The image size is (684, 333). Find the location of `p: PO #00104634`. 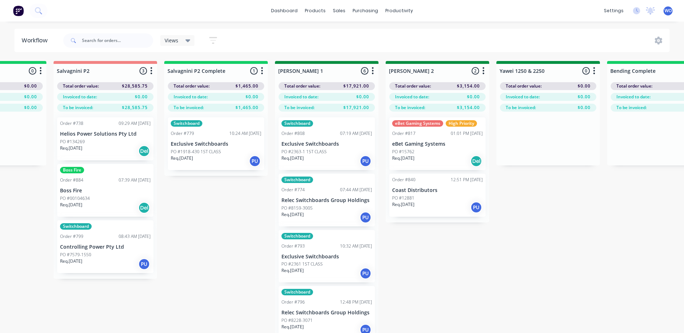

p: PO #00104634 is located at coordinates (75, 199).